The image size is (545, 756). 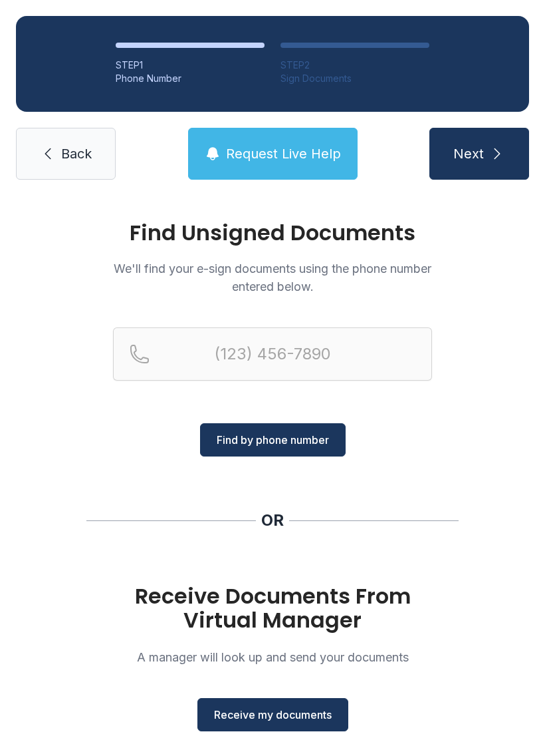 I want to click on p: We'll find your e-sign documents using the phone number entered below., so click(x=272, y=277).